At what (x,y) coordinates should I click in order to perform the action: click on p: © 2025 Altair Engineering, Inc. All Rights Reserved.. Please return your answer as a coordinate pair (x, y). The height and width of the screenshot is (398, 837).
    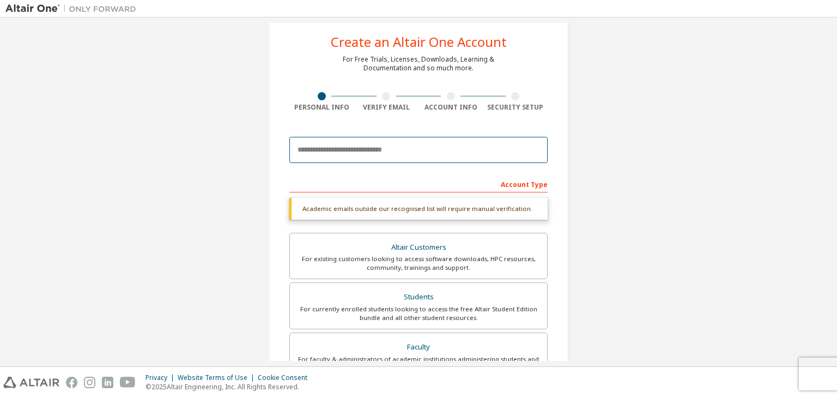
    Looking at the image, I should click on (230, 387).